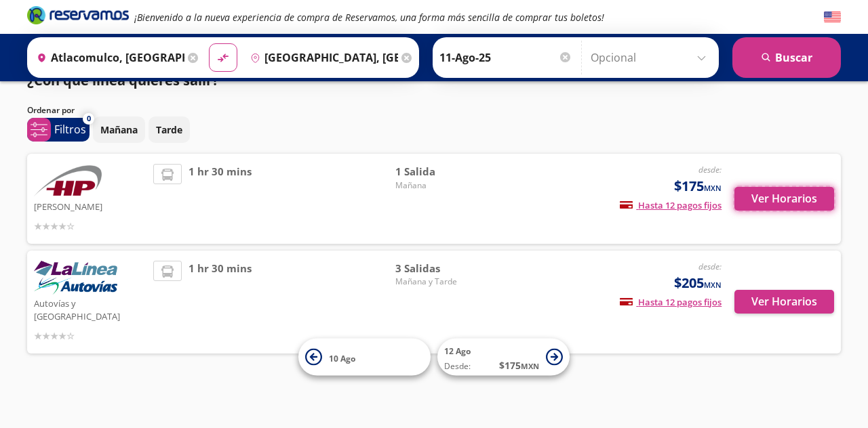 This screenshot has height=428, width=868. What do you see at coordinates (503, 357) in the screenshot?
I see `button: 12 AgoDesde:$175MXN` at bounding box center [503, 357].